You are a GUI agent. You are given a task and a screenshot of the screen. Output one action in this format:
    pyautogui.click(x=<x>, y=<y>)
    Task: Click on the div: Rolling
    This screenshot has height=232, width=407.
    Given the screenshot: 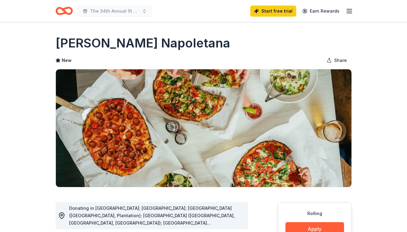 What is the action you would take?
    pyautogui.click(x=314, y=214)
    